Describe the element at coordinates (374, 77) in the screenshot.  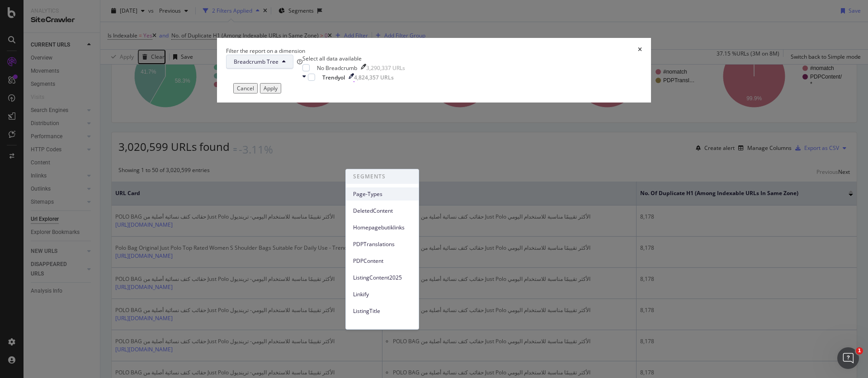
I see `div: 4,824,357 URLs` at that location.